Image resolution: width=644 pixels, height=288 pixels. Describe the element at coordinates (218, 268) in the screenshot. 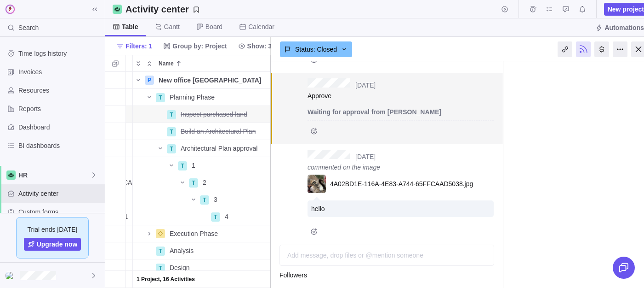

I see `div: Design` at that location.